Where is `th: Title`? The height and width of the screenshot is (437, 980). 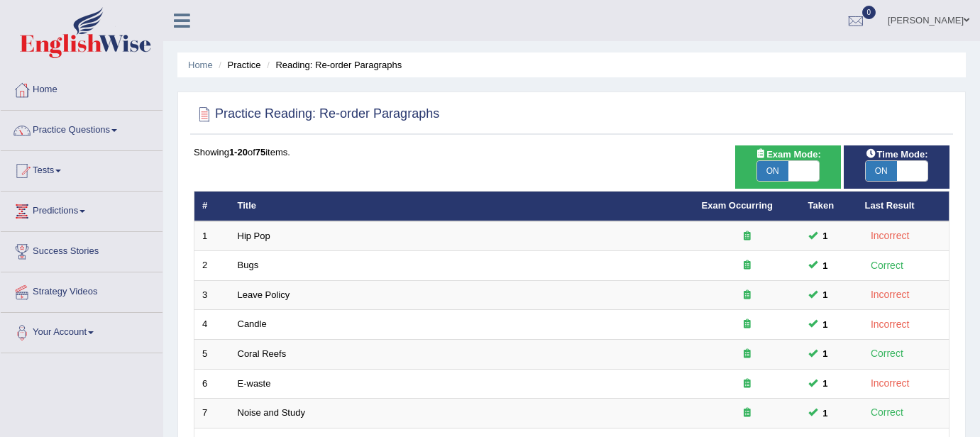 th: Title is located at coordinates (462, 207).